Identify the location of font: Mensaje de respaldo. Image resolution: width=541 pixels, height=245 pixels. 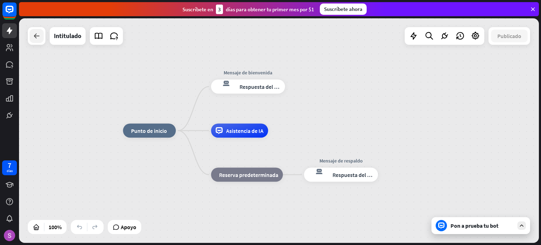
(341, 161).